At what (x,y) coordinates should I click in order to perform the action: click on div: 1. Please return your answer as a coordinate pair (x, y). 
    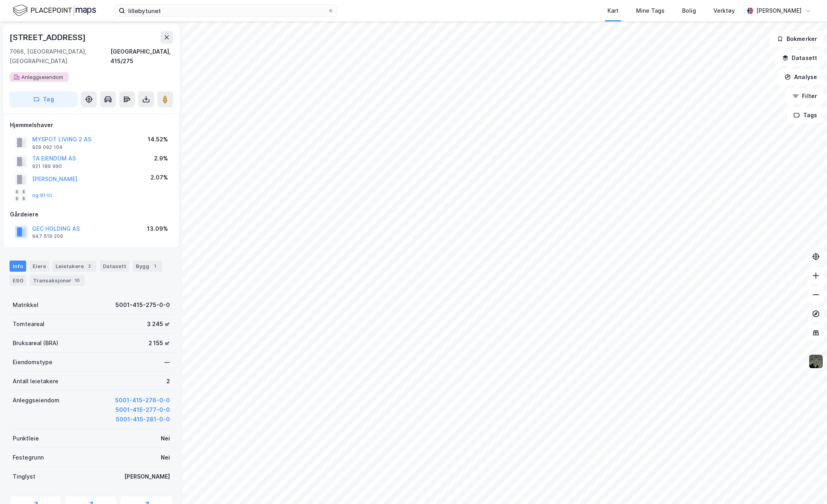
    Looking at the image, I should click on (155, 266).